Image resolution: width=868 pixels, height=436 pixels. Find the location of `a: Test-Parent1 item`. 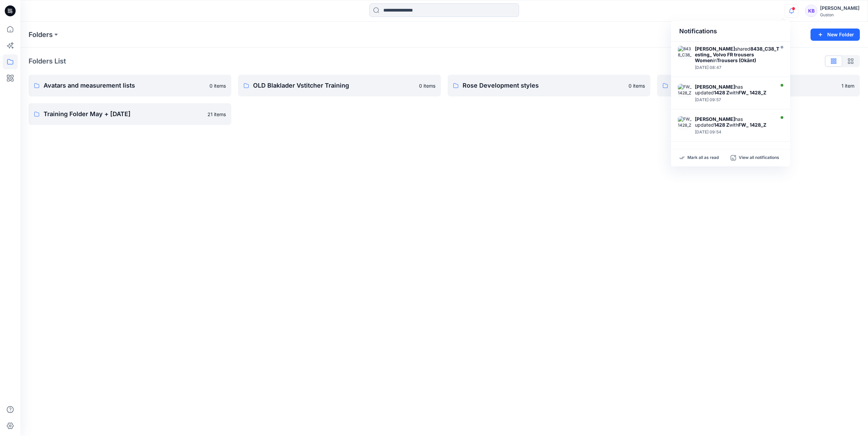

a: Test-Parent1 item is located at coordinates (759, 86).